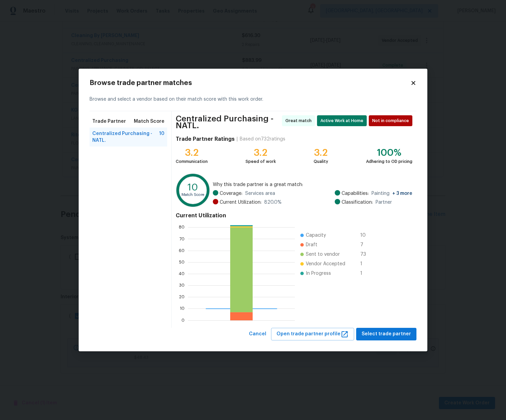 The image size is (506, 420). I want to click on span: Capacity, so click(316, 236).